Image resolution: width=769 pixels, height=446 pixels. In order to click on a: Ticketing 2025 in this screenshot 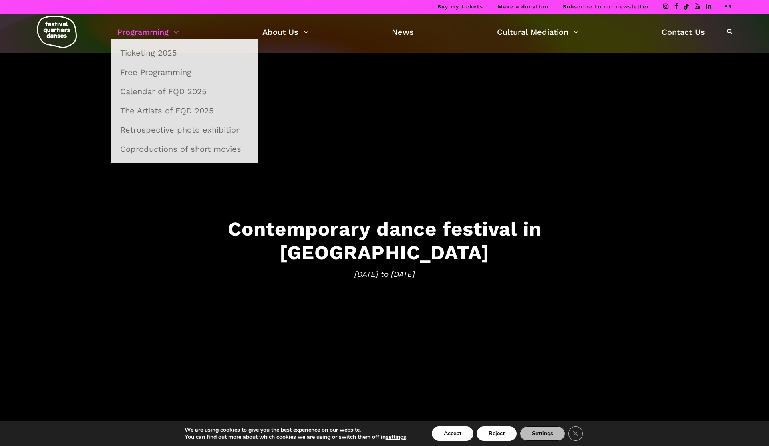, I will do `click(184, 53)`.